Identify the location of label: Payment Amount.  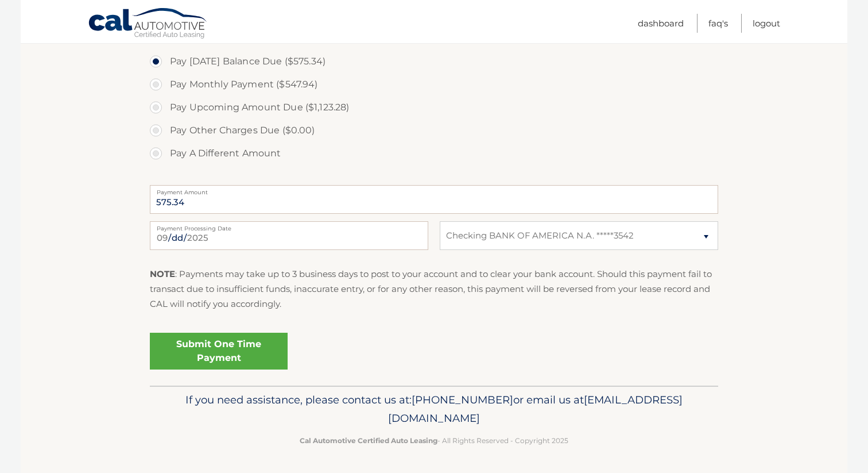
(434, 190).